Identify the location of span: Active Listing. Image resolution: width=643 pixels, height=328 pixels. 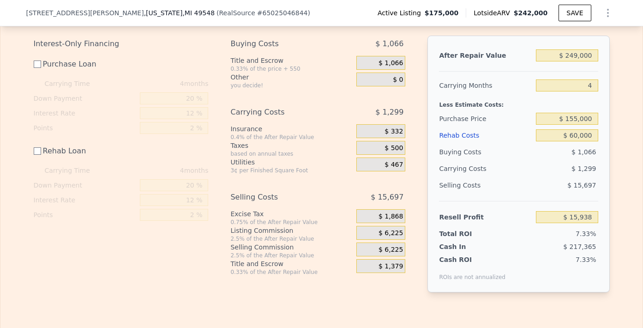
(401, 13).